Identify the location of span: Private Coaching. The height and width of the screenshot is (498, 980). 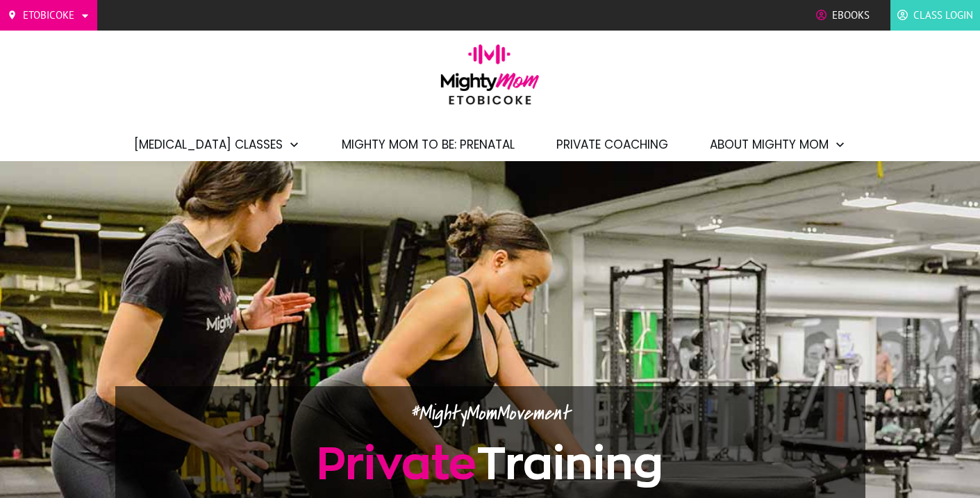
(612, 145).